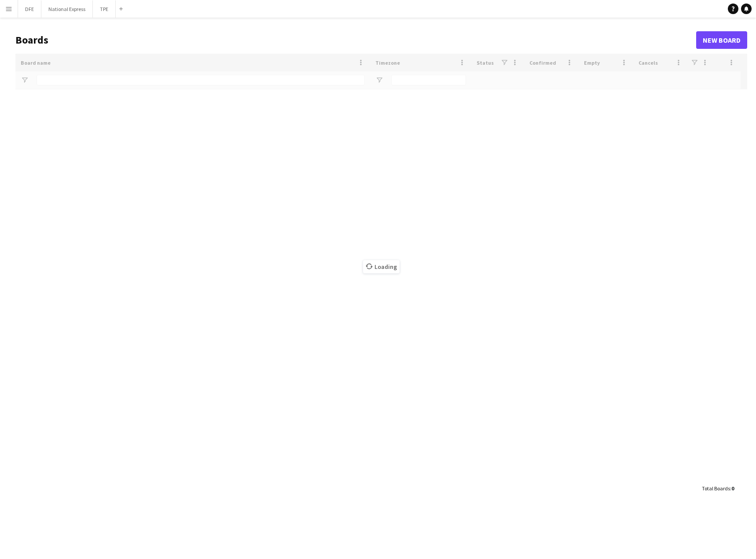  Describe the element at coordinates (722, 40) in the screenshot. I see `a: New Board` at that location.